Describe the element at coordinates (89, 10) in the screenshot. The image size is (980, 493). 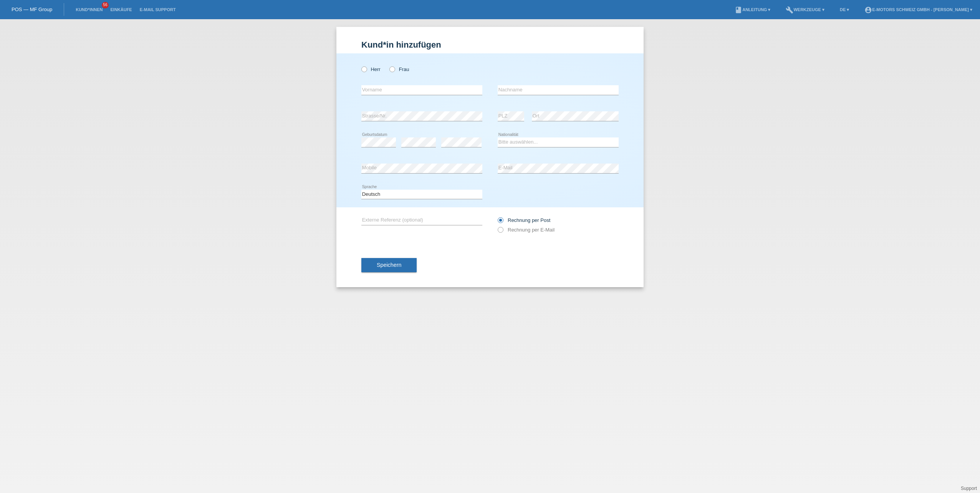
I see `a: Kund*innen` at that location.